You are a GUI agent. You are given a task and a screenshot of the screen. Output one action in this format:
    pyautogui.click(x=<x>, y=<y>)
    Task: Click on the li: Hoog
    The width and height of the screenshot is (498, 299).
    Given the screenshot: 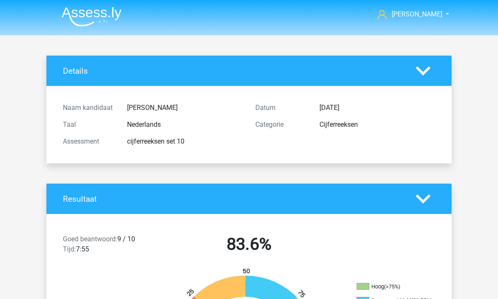 What is the action you would take?
    pyautogui.click(x=398, y=287)
    